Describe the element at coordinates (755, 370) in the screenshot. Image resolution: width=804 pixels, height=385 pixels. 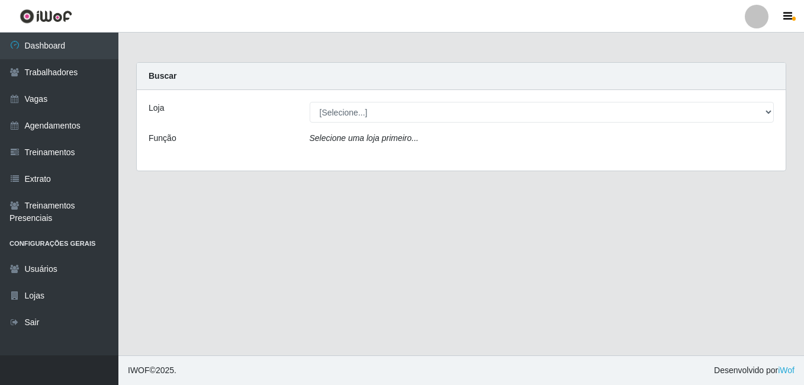
I see `span: Desenvolvido por` at that location.